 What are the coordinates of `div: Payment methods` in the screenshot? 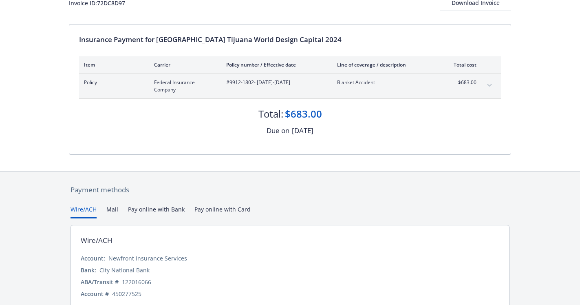 It's located at (290, 190).